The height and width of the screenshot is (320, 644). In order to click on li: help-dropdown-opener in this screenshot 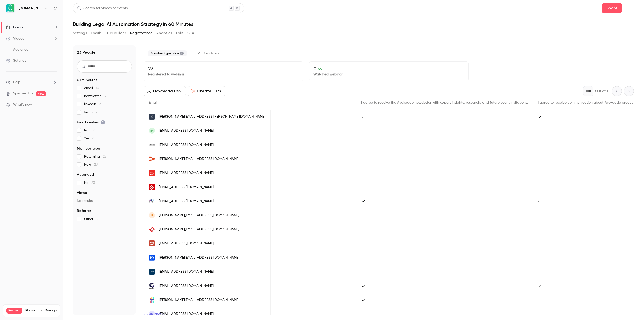, I will do `click(31, 82)`.